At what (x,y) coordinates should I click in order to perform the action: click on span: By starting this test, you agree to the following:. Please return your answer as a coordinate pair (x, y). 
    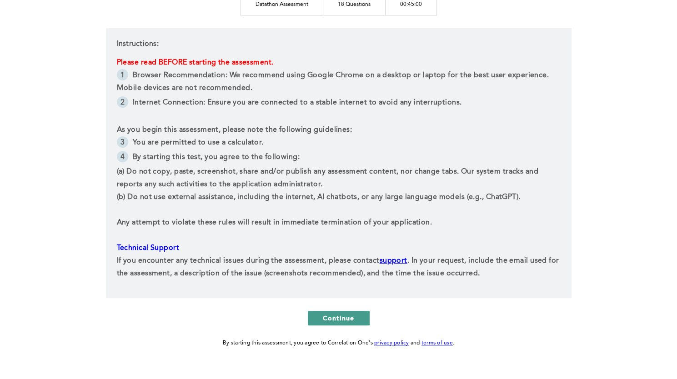
    Looking at the image, I should click on (216, 157).